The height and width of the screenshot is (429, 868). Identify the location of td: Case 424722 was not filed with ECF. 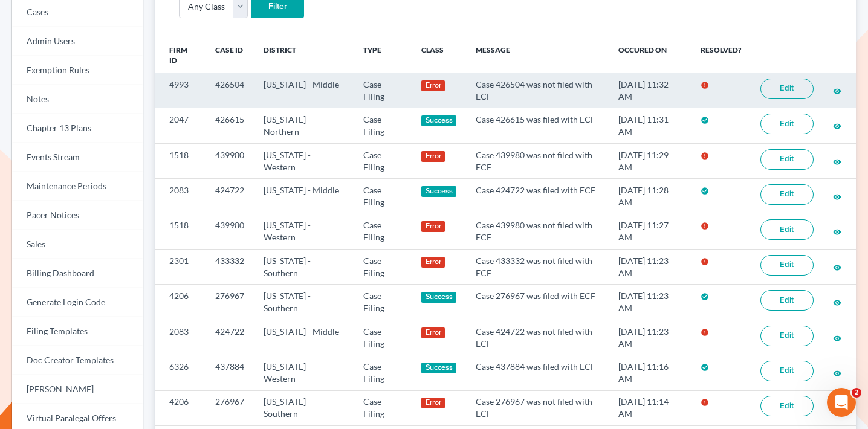
(537, 337).